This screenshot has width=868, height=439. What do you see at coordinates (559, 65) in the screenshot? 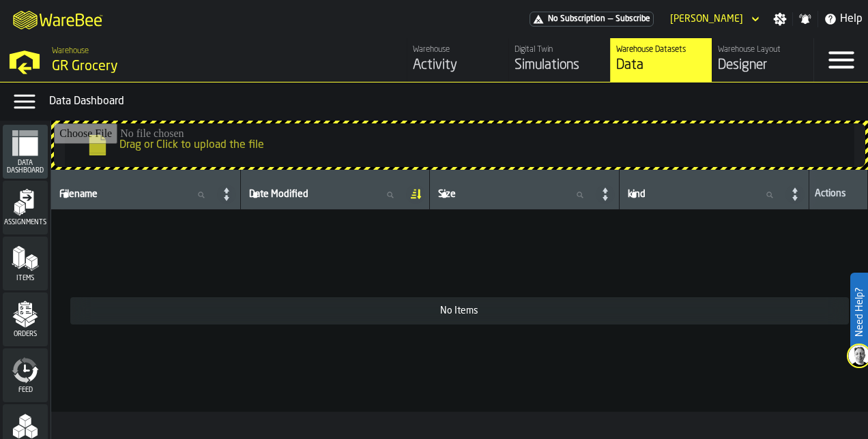
I see `div: Simulations` at bounding box center [559, 65].